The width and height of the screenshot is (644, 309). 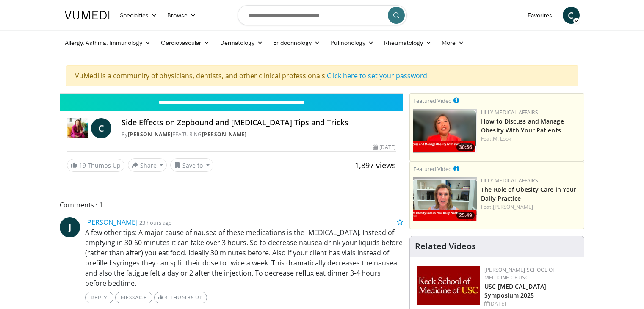 I want to click on a: Cardiovascular, so click(x=185, y=43).